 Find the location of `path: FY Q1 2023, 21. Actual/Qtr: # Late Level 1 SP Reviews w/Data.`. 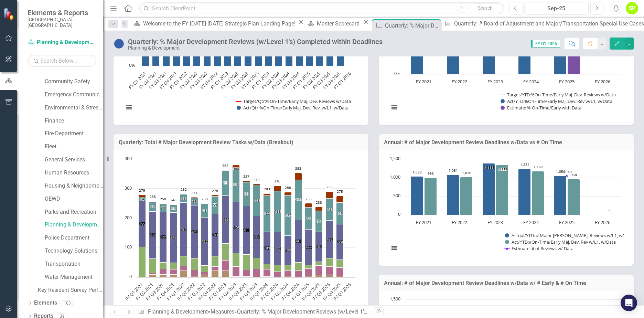

path: FY Q1 2023, 21. Actual/Qtr: # Late Level 1 SP Reviews w/Data. is located at coordinates (226, 274).